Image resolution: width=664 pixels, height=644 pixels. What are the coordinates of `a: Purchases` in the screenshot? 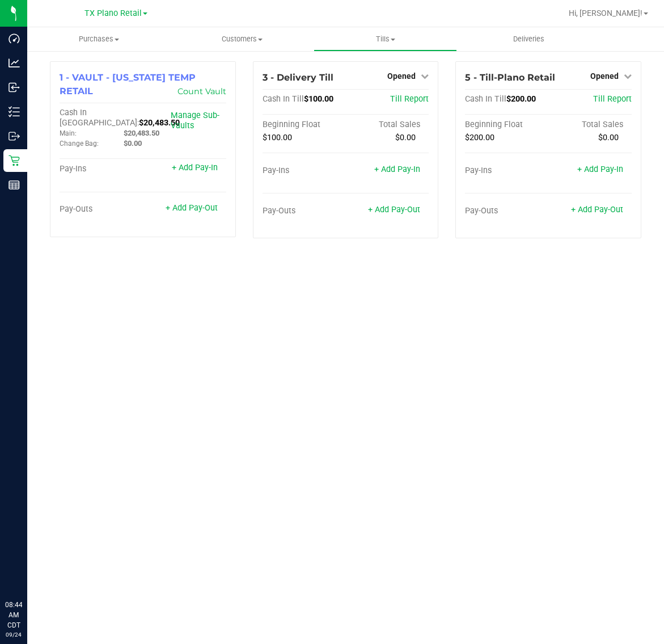 It's located at (99, 39).